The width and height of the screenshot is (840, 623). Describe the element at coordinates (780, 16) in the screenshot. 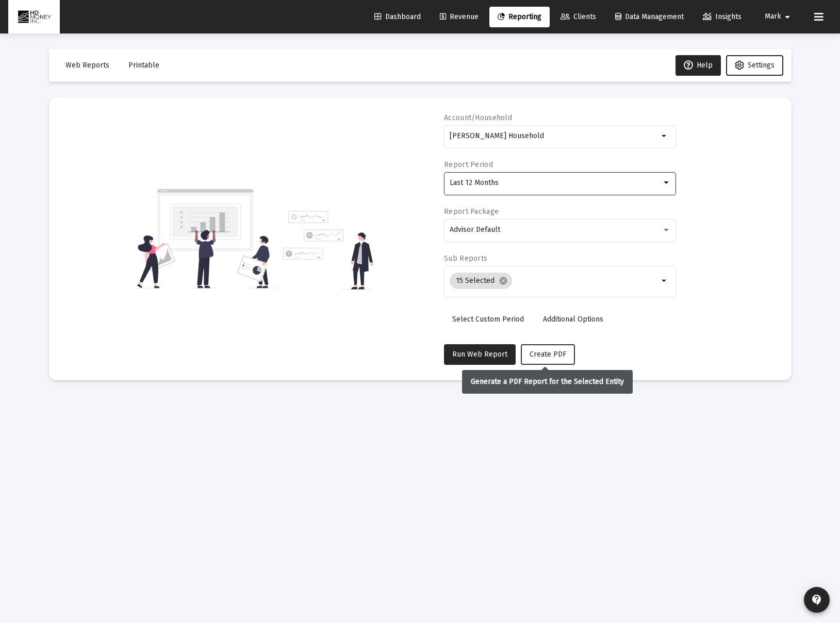

I see `button: Mark` at that location.